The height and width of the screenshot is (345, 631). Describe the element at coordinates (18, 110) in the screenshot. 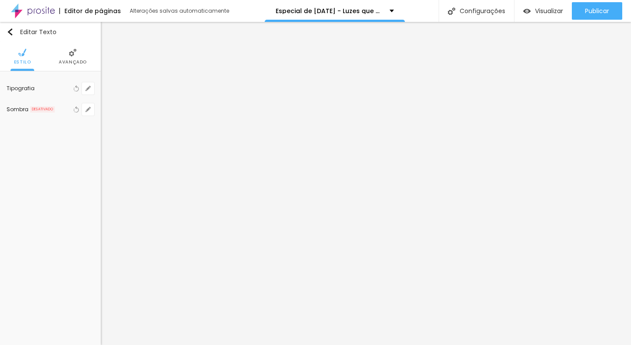

I see `div: Sombra` at that location.